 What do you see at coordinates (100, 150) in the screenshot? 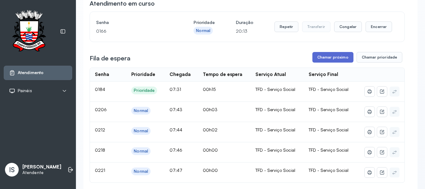
I see `span: 0218` at bounding box center [100, 150].